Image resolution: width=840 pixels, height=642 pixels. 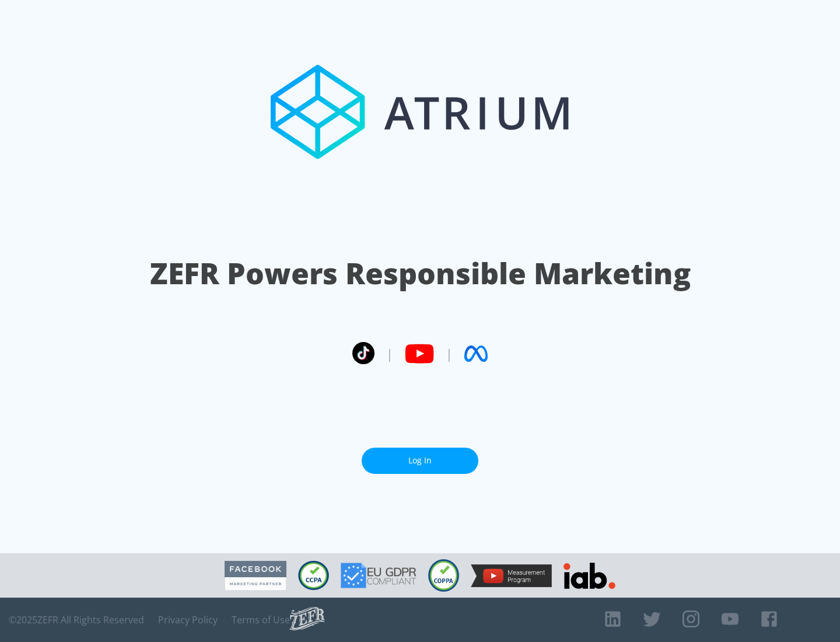 I want to click on img: CCPA Compliant, so click(x=313, y=575).